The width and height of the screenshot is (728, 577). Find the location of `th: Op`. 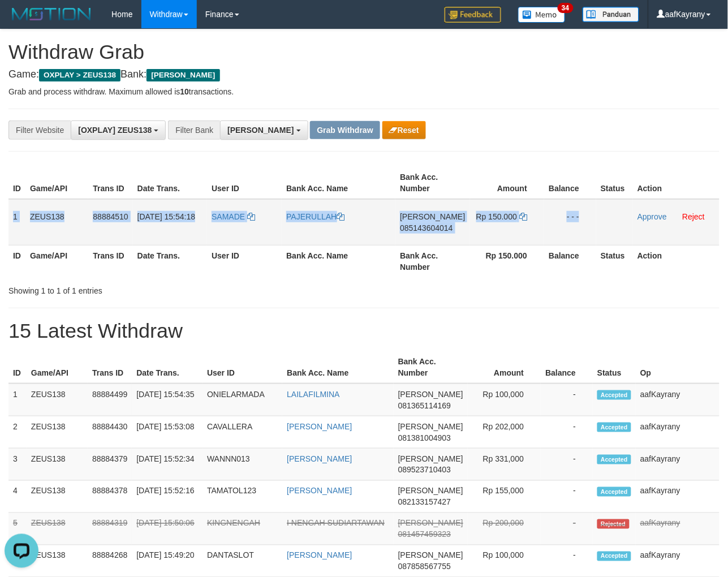

th: Op is located at coordinates (678, 368).